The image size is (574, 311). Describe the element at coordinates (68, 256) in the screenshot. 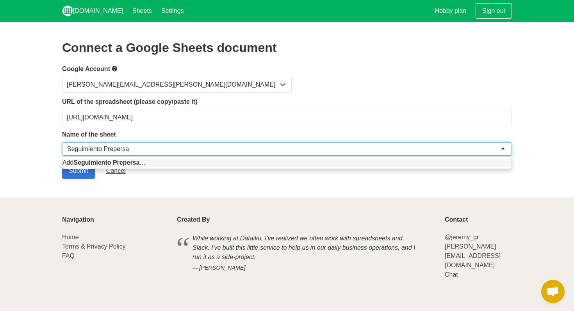

I see `a: FAQ` at that location.